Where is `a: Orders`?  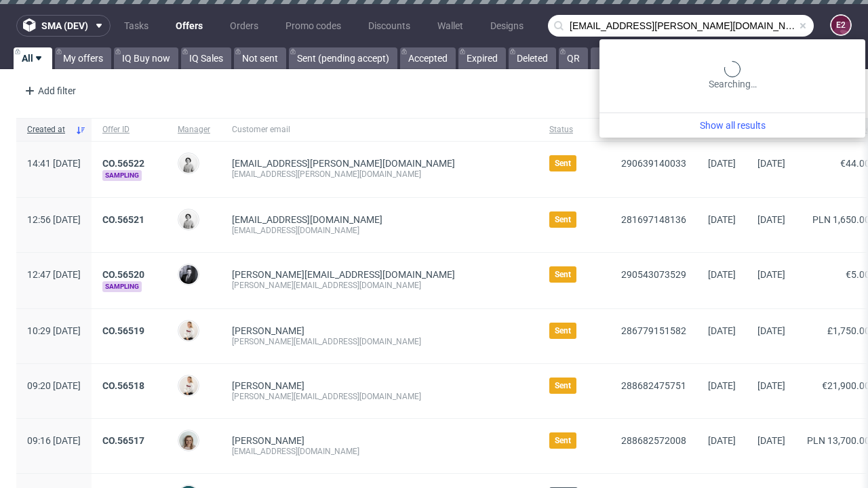 a: Orders is located at coordinates (244, 26).